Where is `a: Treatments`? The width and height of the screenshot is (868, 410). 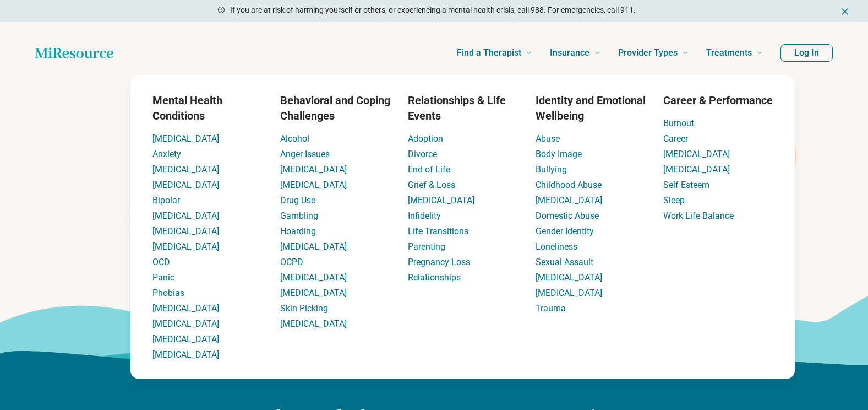 a: Treatments is located at coordinates (734, 53).